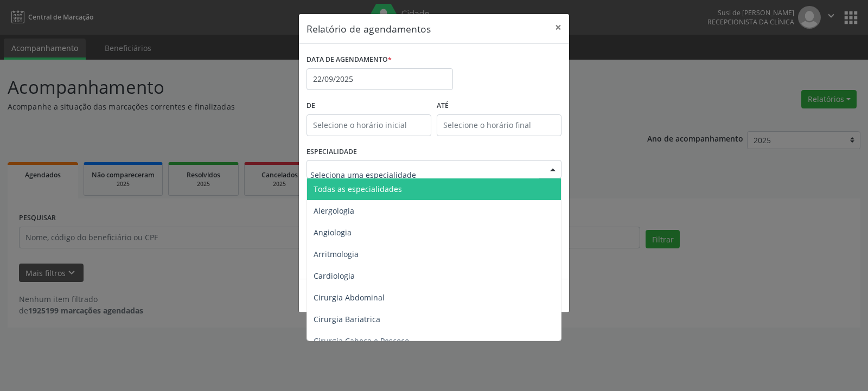 Image resolution: width=868 pixels, height=391 pixels. What do you see at coordinates (499, 106) in the screenshot?
I see `label: ATÉ` at bounding box center [499, 106].